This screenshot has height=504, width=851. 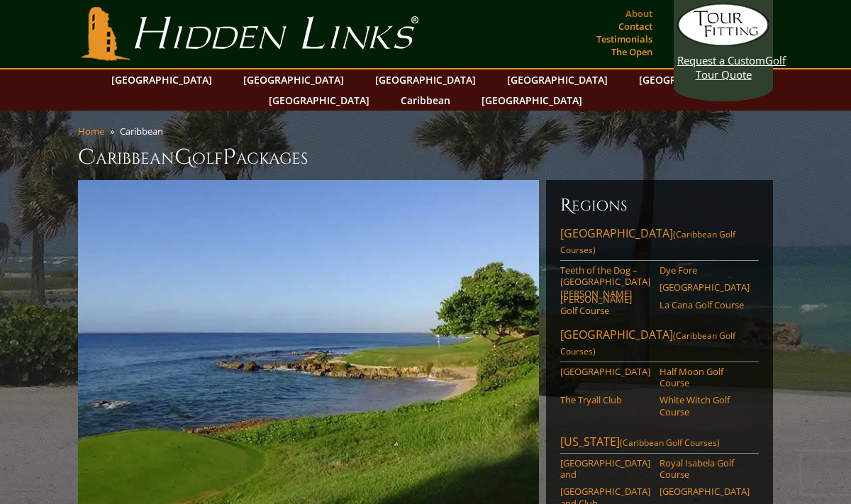 I want to click on a: Caribbean, so click(x=426, y=100).